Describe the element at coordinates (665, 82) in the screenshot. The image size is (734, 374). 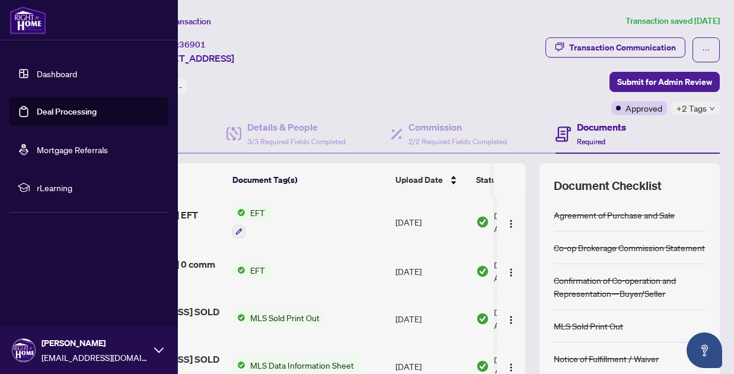
I see `button: Submit for Admin Review` at that location.